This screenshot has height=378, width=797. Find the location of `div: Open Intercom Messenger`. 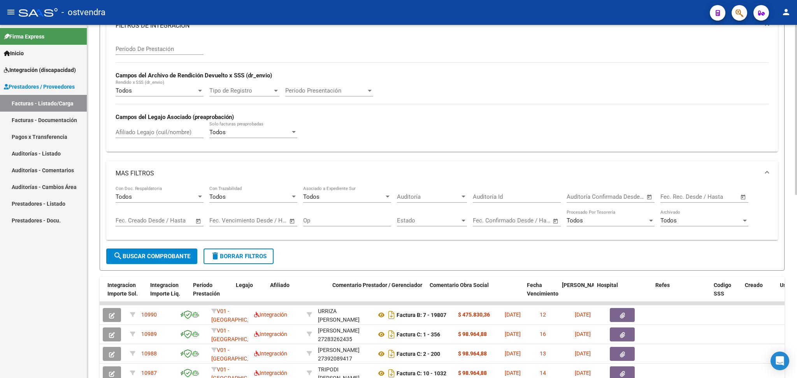

div: Open Intercom Messenger is located at coordinates (780, 361).